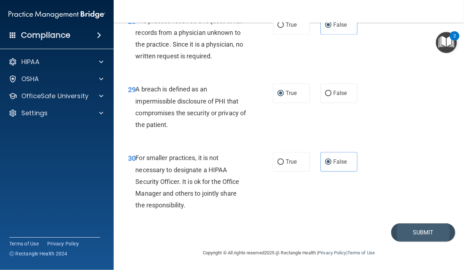 The height and width of the screenshot is (270, 464). I want to click on span: Ⓒ Rectangle Health 2024, so click(38, 254).